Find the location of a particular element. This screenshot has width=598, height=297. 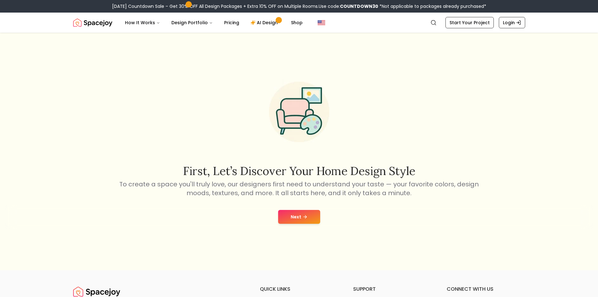

img: United States is located at coordinates (321, 23).